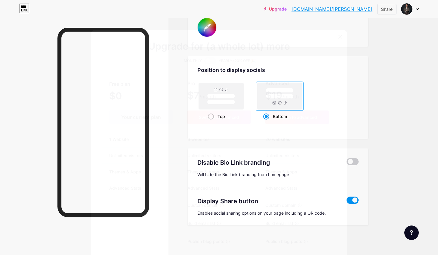 The height and width of the screenshot is (255, 438). What do you see at coordinates (238, 61) in the screenshot?
I see `span: YEARLY (20% OFF 🎉)` at bounding box center [238, 61].